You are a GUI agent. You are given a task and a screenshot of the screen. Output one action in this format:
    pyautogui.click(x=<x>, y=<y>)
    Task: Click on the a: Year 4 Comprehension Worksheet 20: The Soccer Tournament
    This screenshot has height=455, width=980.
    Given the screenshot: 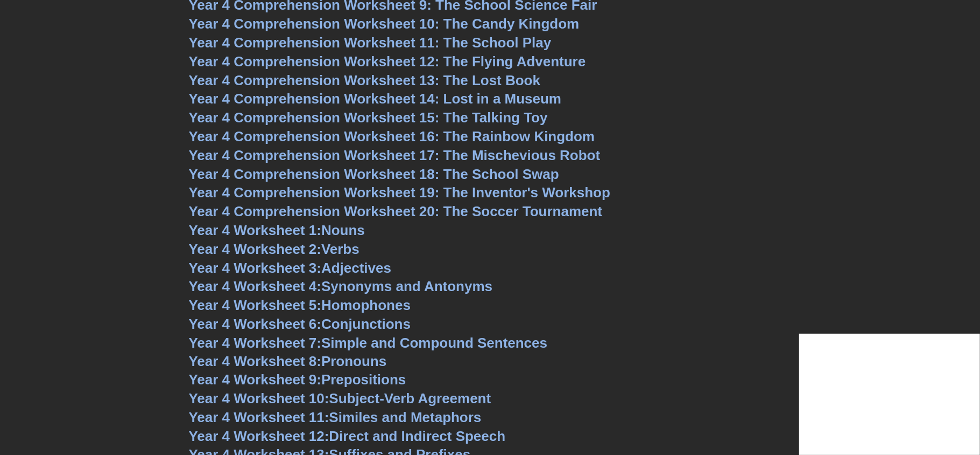 What is the action you would take?
    pyautogui.click(x=395, y=211)
    